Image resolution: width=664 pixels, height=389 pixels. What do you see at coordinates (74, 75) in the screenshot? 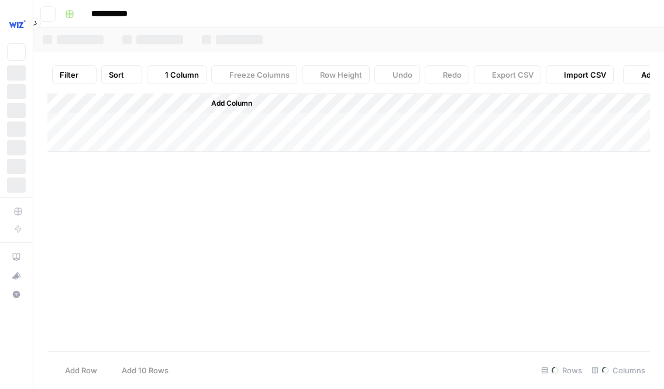
I see `button: Filter` at bounding box center [74, 75].